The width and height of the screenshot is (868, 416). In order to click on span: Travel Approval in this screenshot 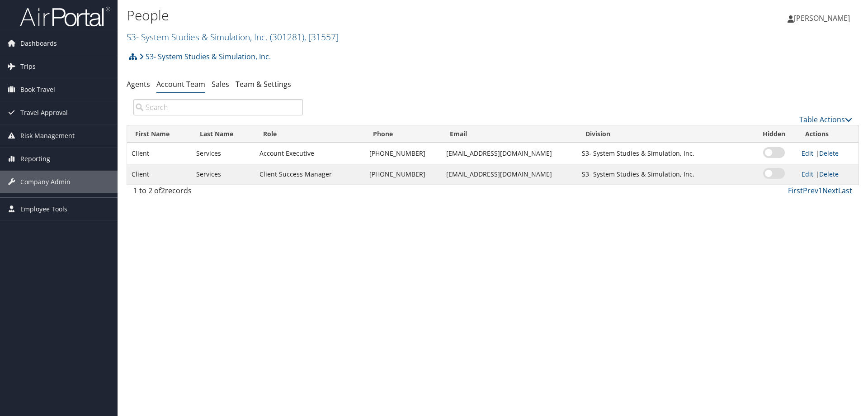, I will do `click(44, 112)`.